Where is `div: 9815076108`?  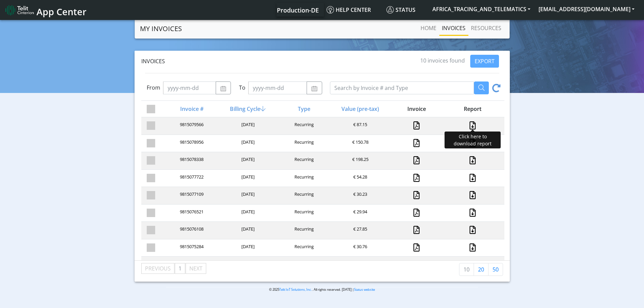 div: 9815076108 is located at coordinates (191, 230).